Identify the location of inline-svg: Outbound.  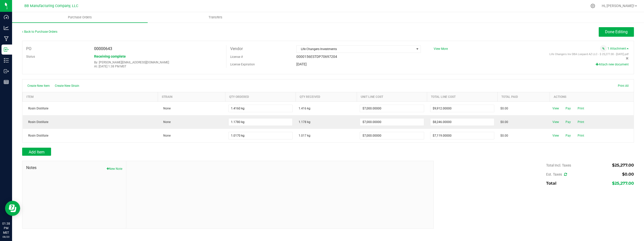
(6, 71).